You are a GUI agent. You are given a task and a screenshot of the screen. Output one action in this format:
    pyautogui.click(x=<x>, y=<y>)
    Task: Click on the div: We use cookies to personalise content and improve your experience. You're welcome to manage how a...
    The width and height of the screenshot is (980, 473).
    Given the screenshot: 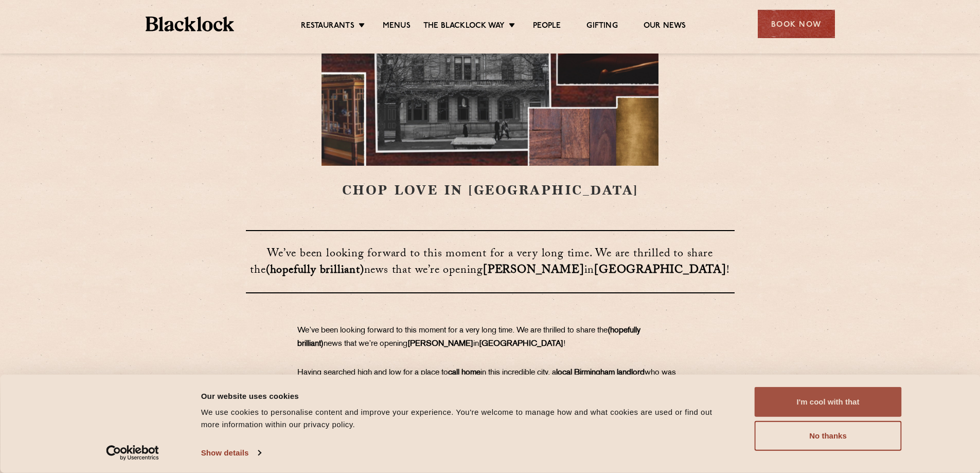 What is the action you would take?
    pyautogui.click(x=466, y=419)
    